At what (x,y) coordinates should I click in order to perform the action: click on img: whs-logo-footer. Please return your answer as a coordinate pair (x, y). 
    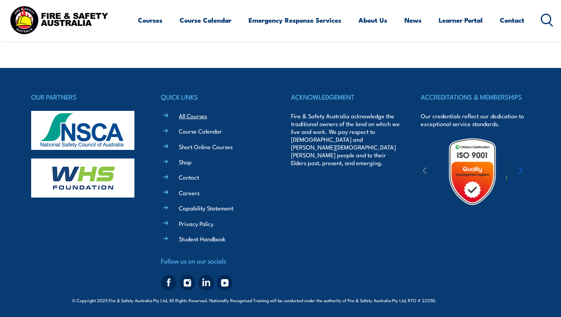
    Looking at the image, I should click on (83, 178).